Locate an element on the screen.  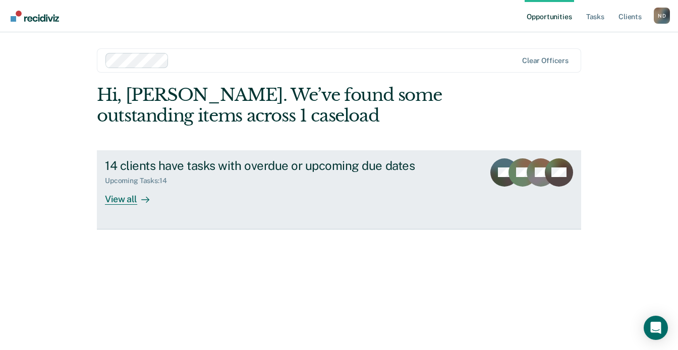
div: View all is located at coordinates (133, 195).